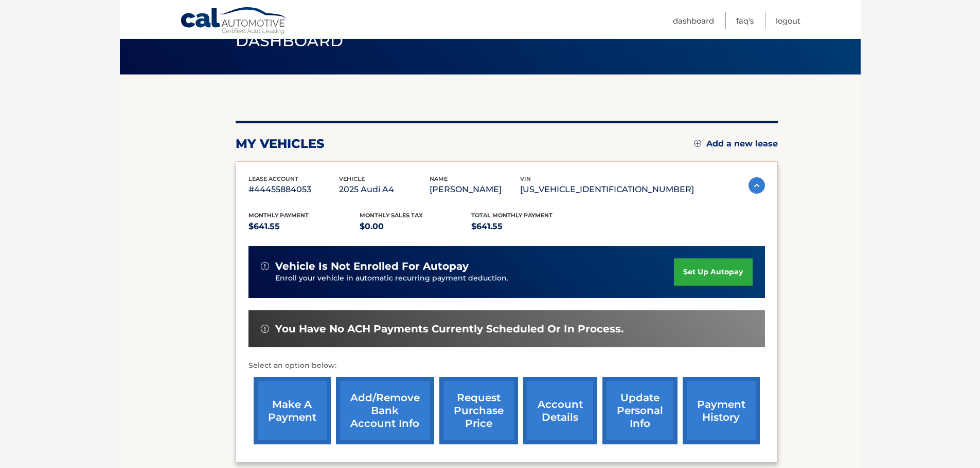 Image resolution: width=980 pixels, height=468 pixels. Describe the element at coordinates (512, 215) in the screenshot. I see `span: Total Monthly Payment` at that location.